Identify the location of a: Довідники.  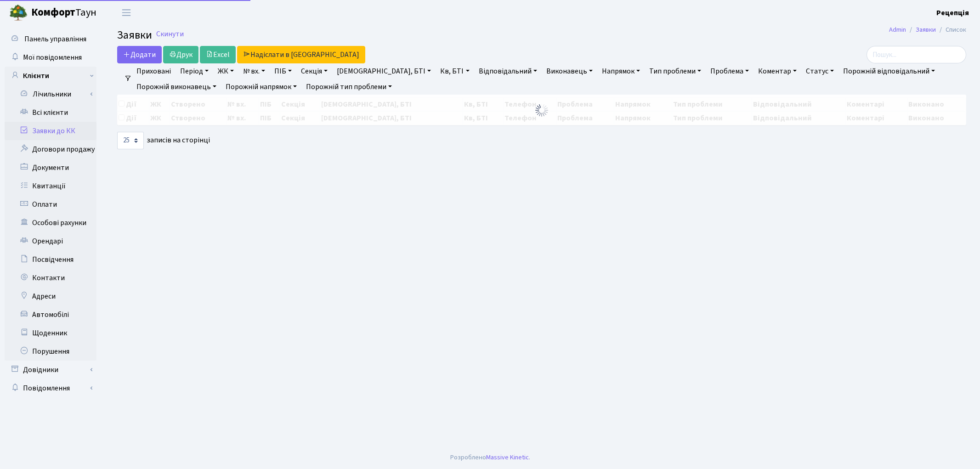
(50, 370).